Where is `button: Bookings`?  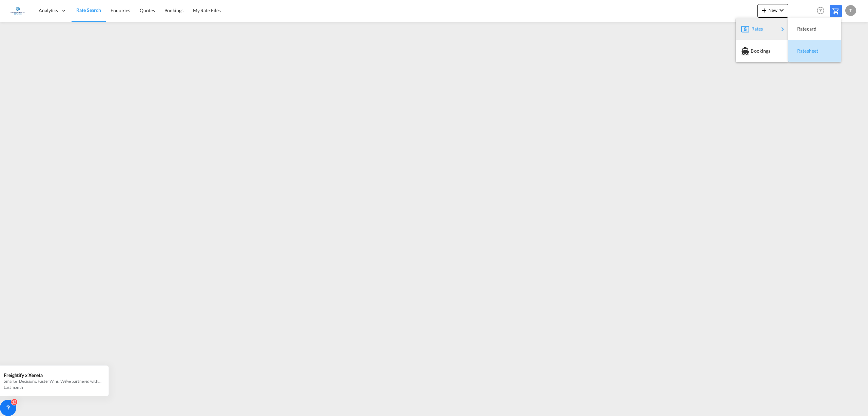 button: Bookings is located at coordinates (761, 50).